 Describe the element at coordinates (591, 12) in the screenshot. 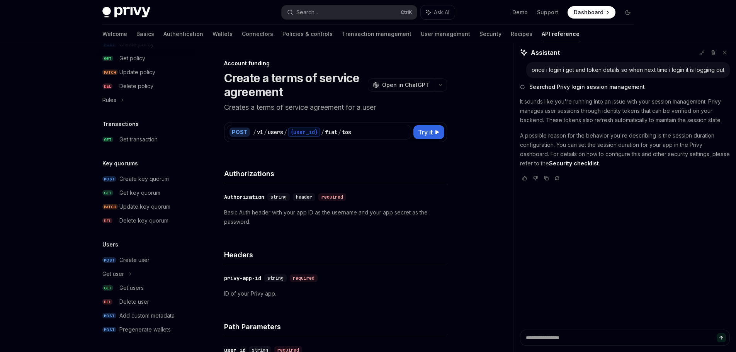

I see `a: Dashboard` at that location.